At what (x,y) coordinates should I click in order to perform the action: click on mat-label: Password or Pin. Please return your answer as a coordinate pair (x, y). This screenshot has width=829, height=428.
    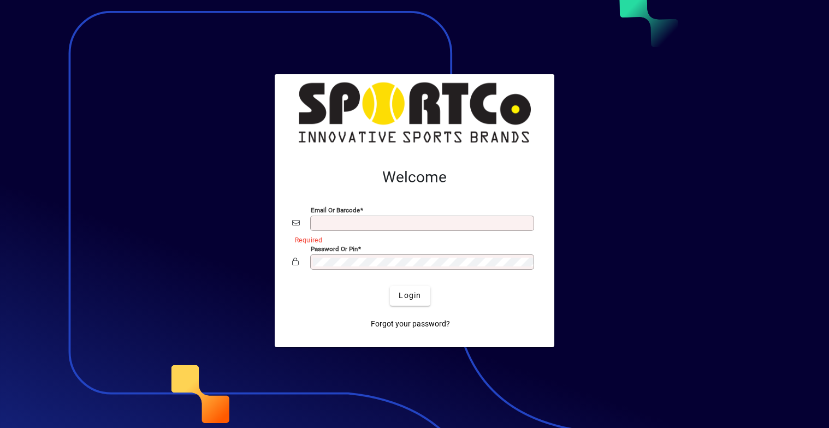
    Looking at the image, I should click on (334, 248).